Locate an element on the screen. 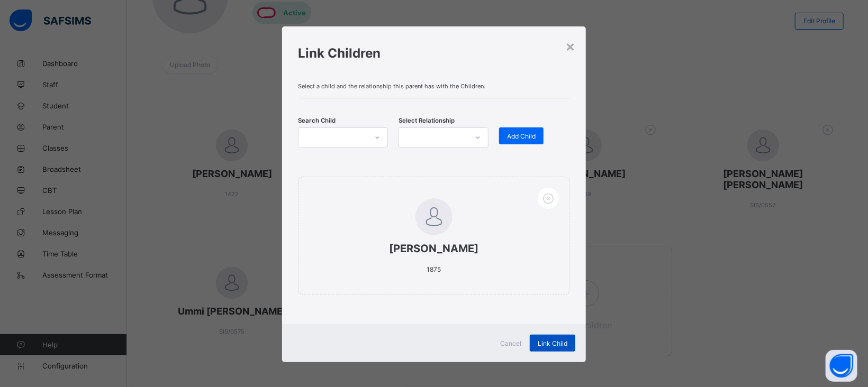  h1: Link Children is located at coordinates (434, 53).